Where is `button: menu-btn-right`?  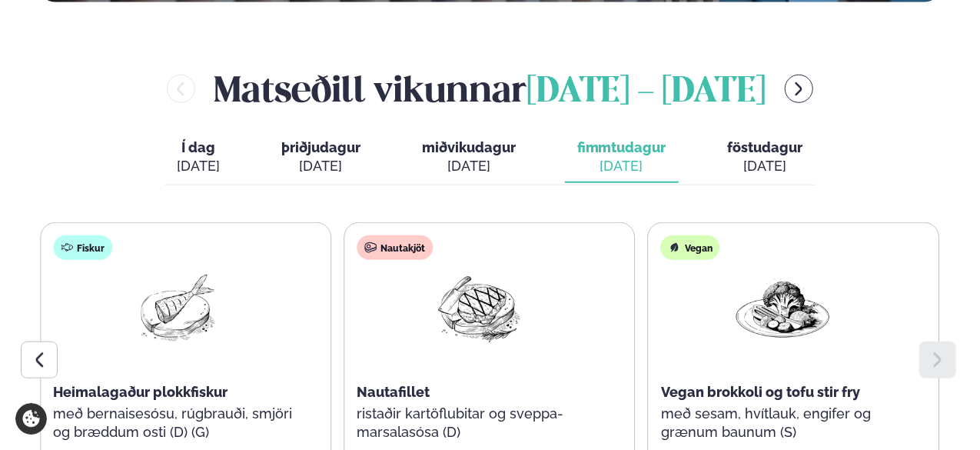
button: menu-btn-right is located at coordinates (798, 89).